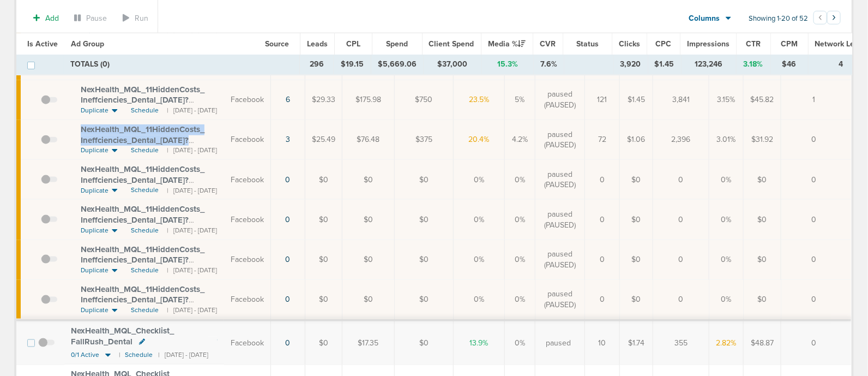 The height and width of the screenshot is (376, 868). Describe the element at coordinates (507, 43) in the screenshot. I see `span: Media %` at that location.